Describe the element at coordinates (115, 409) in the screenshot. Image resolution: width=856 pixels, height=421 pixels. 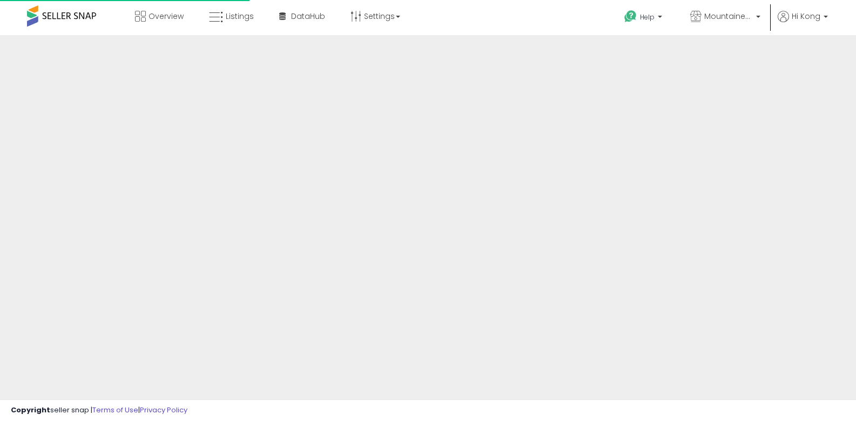
I see `a: Terms of Use` at that location.